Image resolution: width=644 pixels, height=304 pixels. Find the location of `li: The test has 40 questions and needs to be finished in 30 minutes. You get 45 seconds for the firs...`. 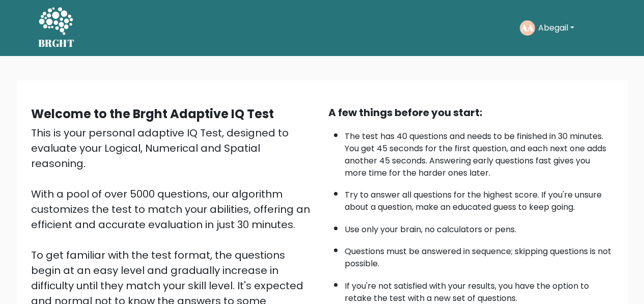

li: The test has 40 questions and needs to be finished in 30 minutes. You get 45 seconds for the firs... is located at coordinates (479, 152).